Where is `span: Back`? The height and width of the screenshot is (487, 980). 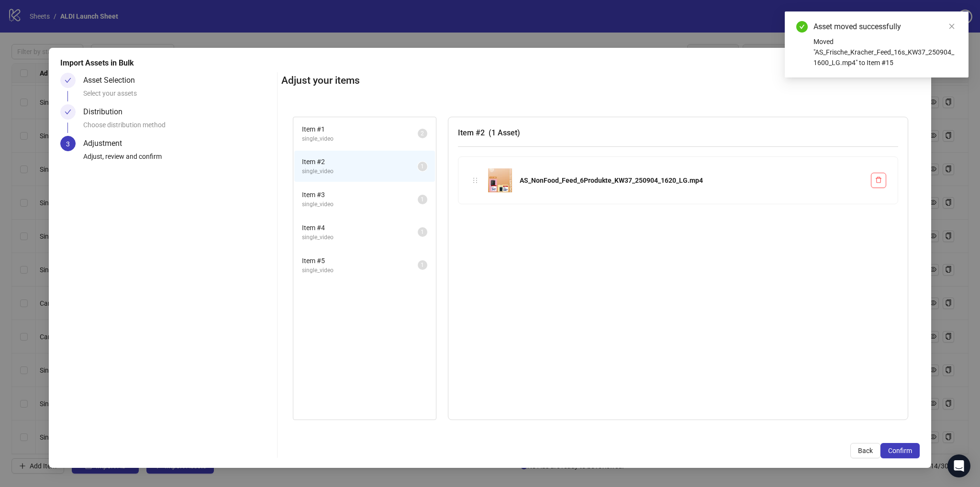 span: Back is located at coordinates (865, 452).